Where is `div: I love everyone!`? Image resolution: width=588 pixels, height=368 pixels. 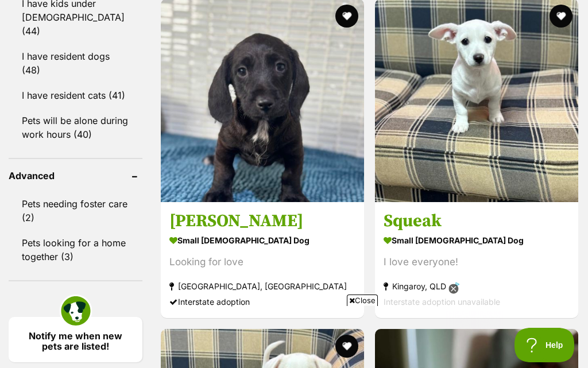
div: I love everyone! is located at coordinates (477, 262).